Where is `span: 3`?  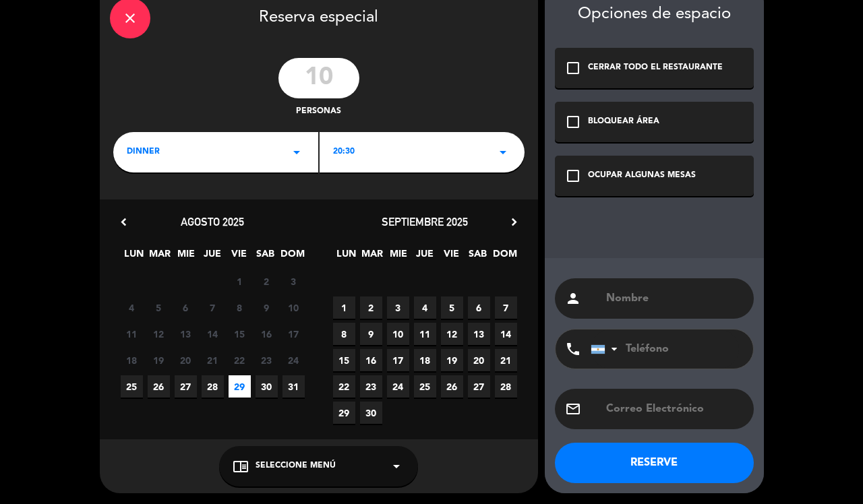 span: 3 is located at coordinates (398, 307).